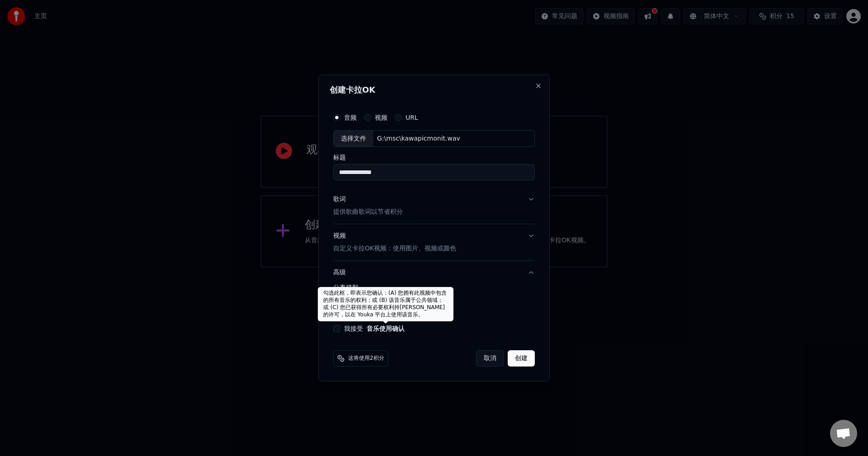 The image size is (868, 456). What do you see at coordinates (340, 200) in the screenshot?
I see `div: 歌词` at bounding box center [340, 200].